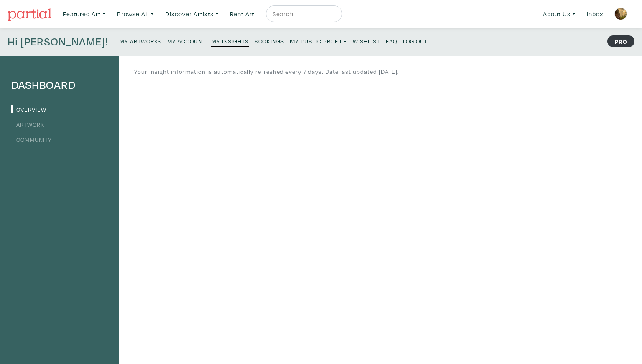 Image resolution: width=642 pixels, height=364 pixels. I want to click on a: Rent Art, so click(242, 14).